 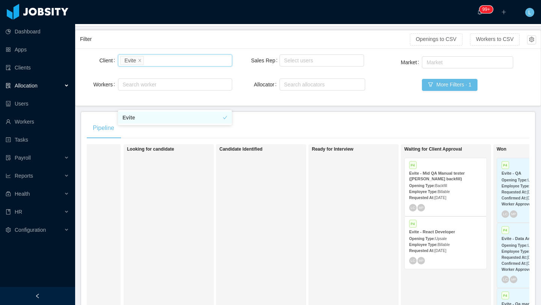 I want to click on label: Client, so click(x=109, y=61).